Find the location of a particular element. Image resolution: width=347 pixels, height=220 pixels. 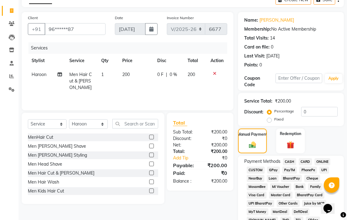

button: +91 is located at coordinates (36, 29).